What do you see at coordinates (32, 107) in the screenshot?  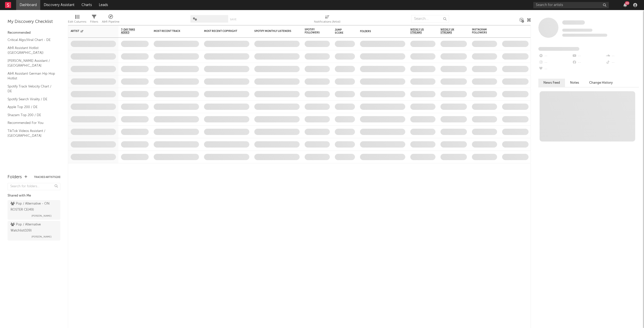 I see `a: Apple Top 200 / DE` at bounding box center [32, 107].